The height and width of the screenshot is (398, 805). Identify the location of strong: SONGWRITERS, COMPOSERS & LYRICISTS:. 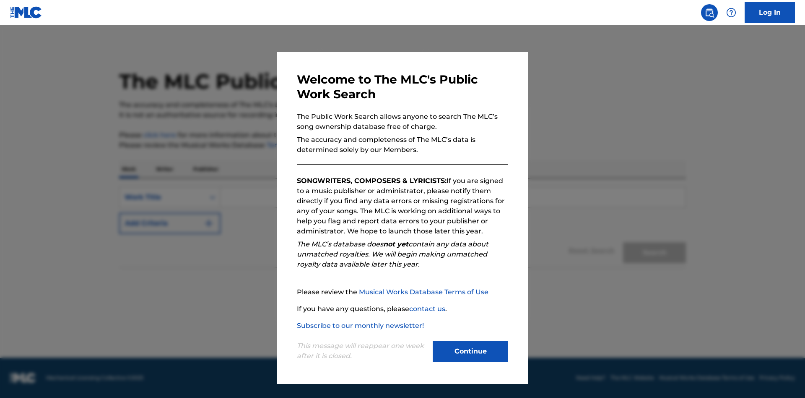
(372, 180).